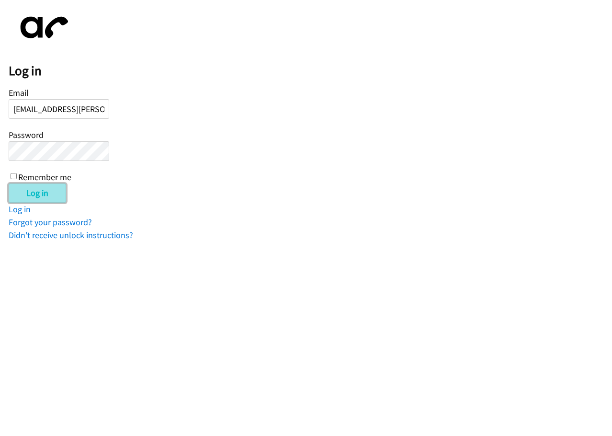 This screenshot has height=436, width=612. Describe the element at coordinates (42, 27) in the screenshot. I see `img: aphone-8a226864a2ddd6a5e75d1ebefc011f4aa8f32683c2d82f3fb0802fe031f96514.svg` at that location.